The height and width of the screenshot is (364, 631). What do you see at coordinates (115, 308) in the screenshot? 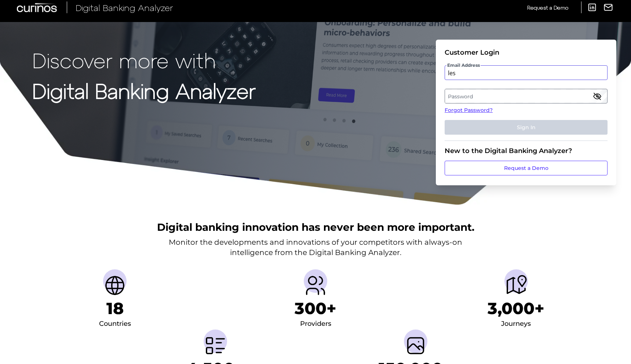
I see `h1: 18` at bounding box center [115, 308].